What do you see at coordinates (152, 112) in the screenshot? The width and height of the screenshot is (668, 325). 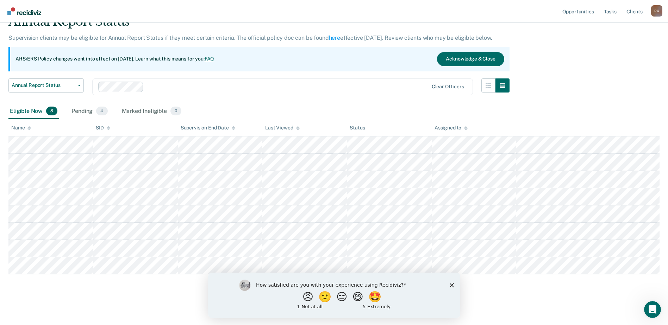 I see `div: Marked Ineligible0` at bounding box center [152, 112].